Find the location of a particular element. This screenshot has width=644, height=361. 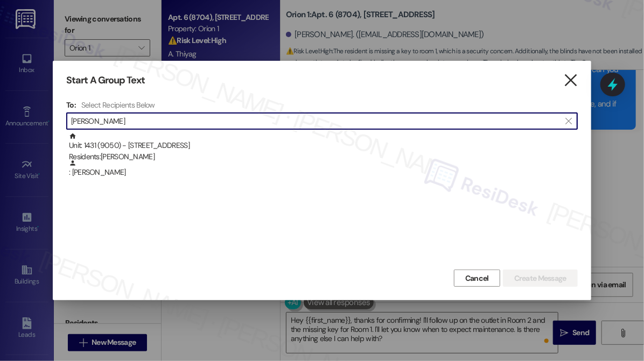

span: Create Message is located at coordinates (540, 278).